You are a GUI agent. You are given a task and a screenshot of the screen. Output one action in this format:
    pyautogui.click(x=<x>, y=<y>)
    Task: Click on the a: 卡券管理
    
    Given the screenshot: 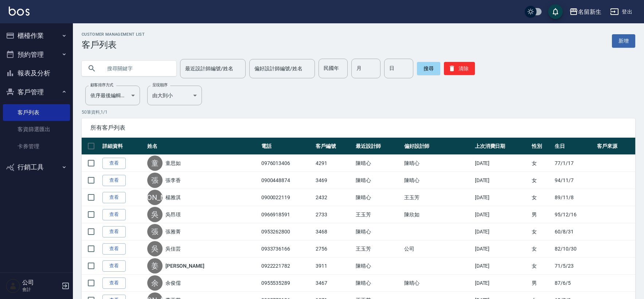 What is the action you would take?
    pyautogui.click(x=36, y=146)
    